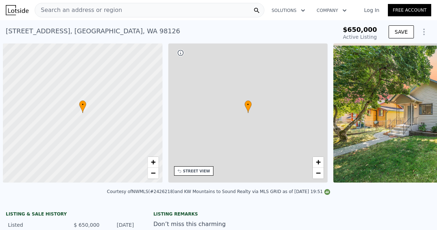 The height and width of the screenshot is (230, 437). I want to click on span: Search an address or region, so click(78, 10).